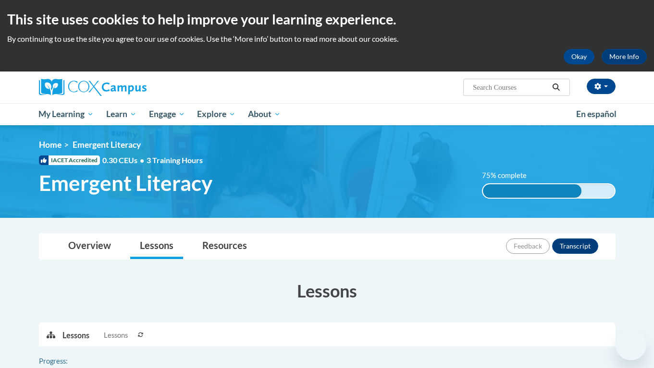 The image size is (654, 368). I want to click on a: Learn, so click(121, 114).